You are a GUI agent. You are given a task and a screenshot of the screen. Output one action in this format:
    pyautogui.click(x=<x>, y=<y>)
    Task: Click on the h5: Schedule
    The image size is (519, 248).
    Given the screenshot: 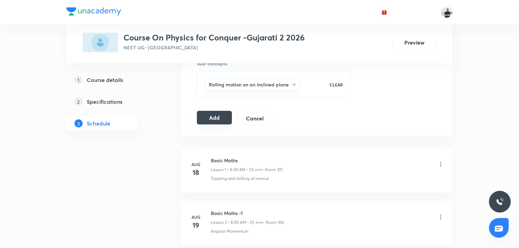 What is the action you would take?
    pyautogui.click(x=98, y=124)
    